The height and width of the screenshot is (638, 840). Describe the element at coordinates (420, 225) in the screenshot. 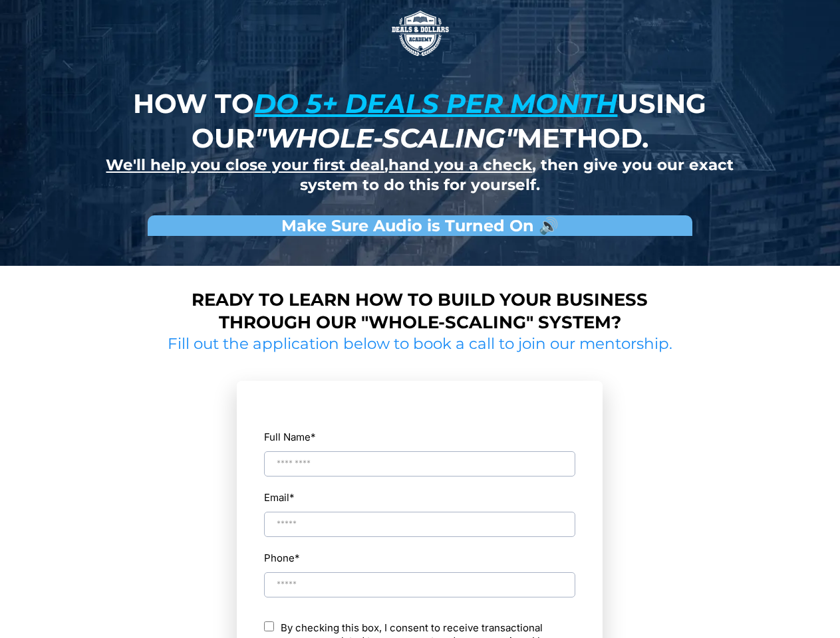

I see `strong: Make Sure Audio is Turned On 🔊` at that location.